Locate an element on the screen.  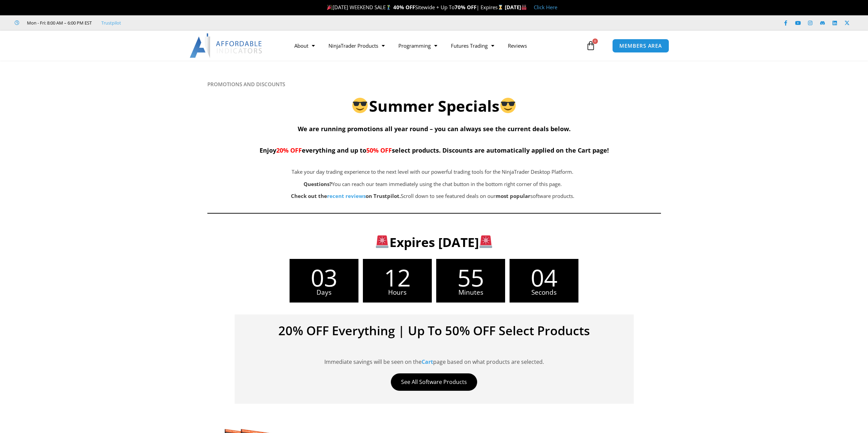
h4: 20% OFF Everything | Up To 50% OFF Select Products is located at coordinates (434, 331).